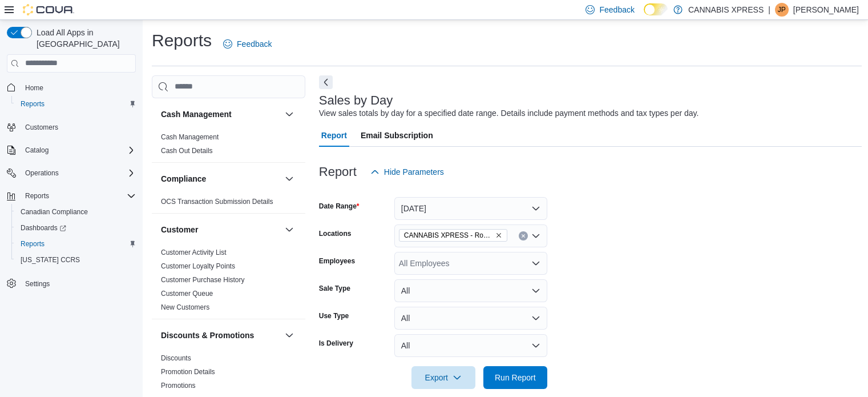  Describe the element at coordinates (444, 378) in the screenshot. I see `button: Export` at that location.